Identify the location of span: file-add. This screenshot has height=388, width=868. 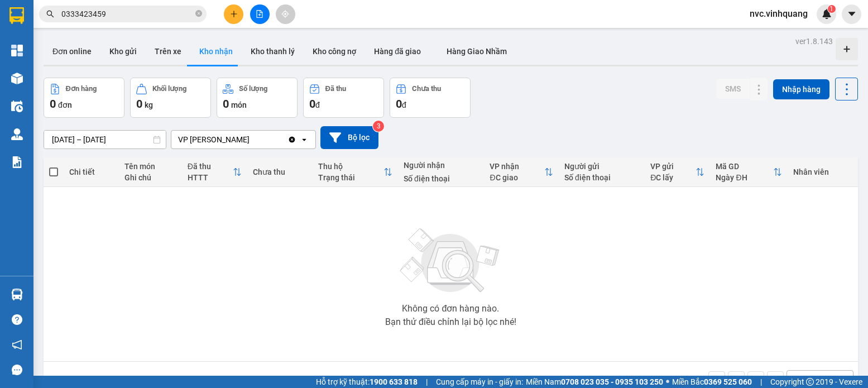
(260, 14).